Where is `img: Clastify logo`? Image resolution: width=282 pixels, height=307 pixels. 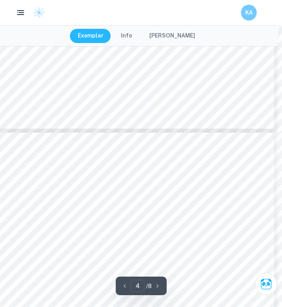 img: Clastify logo is located at coordinates (39, 13).